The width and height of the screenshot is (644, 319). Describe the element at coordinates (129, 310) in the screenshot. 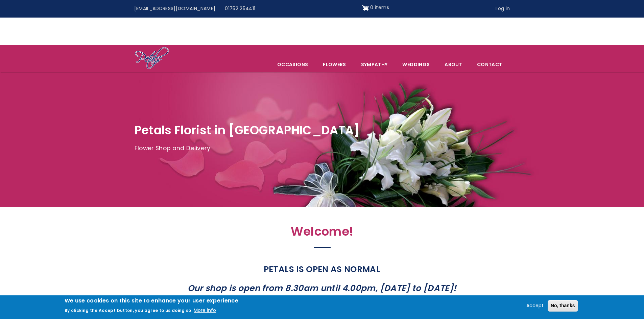

I see `p: By clicking the Accept button, you agree to us doing so.` at that location.